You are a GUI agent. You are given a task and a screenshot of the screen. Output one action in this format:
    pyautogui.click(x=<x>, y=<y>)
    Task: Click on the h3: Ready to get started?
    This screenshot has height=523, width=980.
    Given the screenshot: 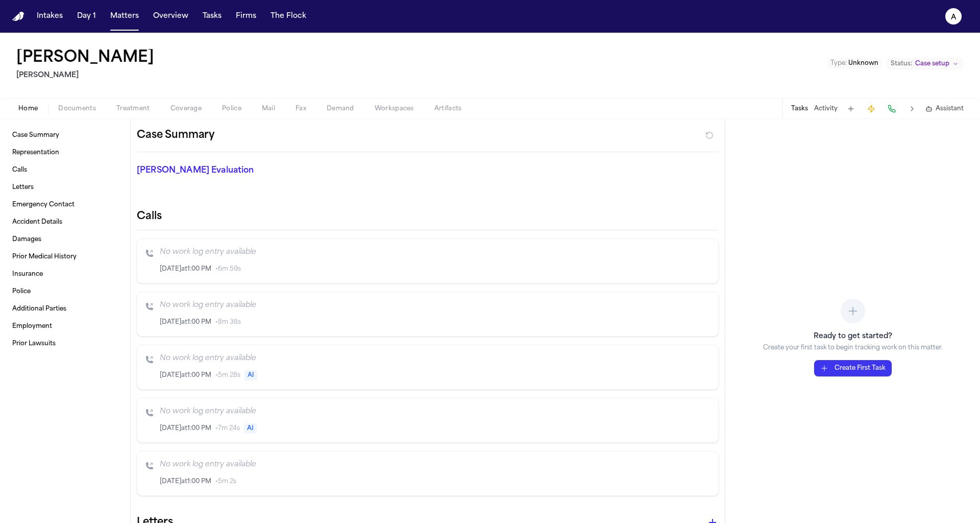 What is the action you would take?
    pyautogui.click(x=853, y=336)
    